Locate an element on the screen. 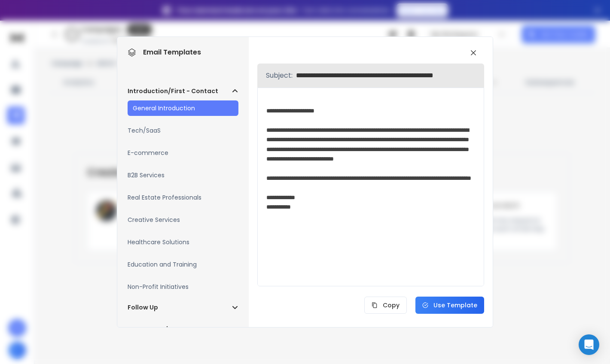 Image resolution: width=610 pixels, height=364 pixels. h3: Tech/SaaS is located at coordinates (144, 130).